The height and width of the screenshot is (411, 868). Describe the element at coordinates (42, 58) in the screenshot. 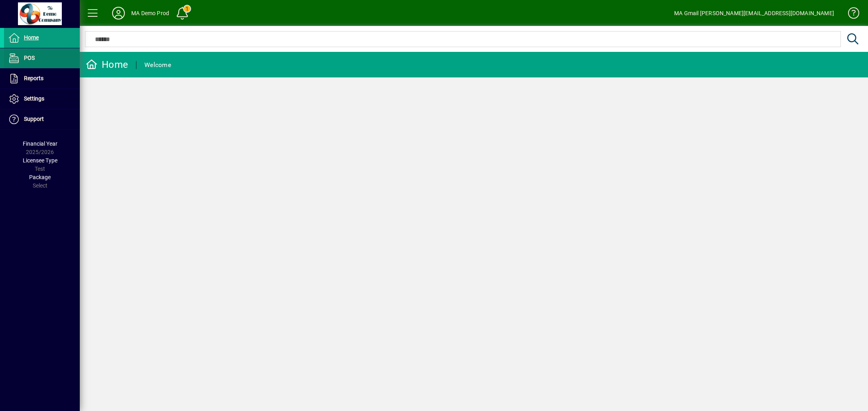

I see `a: POS` at that location.